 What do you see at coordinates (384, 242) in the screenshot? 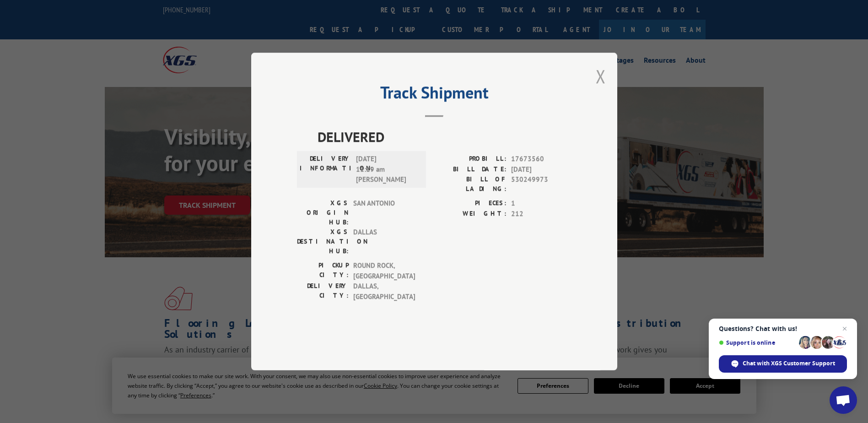
I see `span: DALLAS` at bounding box center [384, 242].